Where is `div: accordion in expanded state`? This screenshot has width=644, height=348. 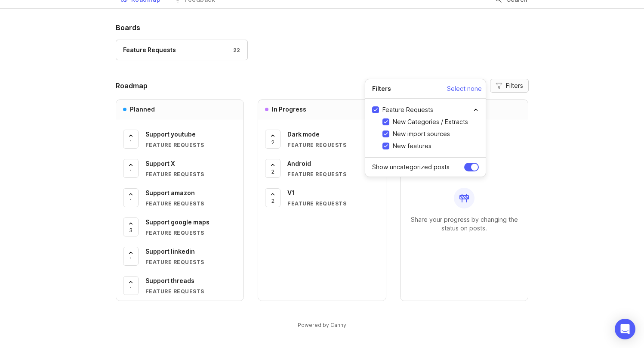
div: accordion in expanded state is located at coordinates (425, 134).